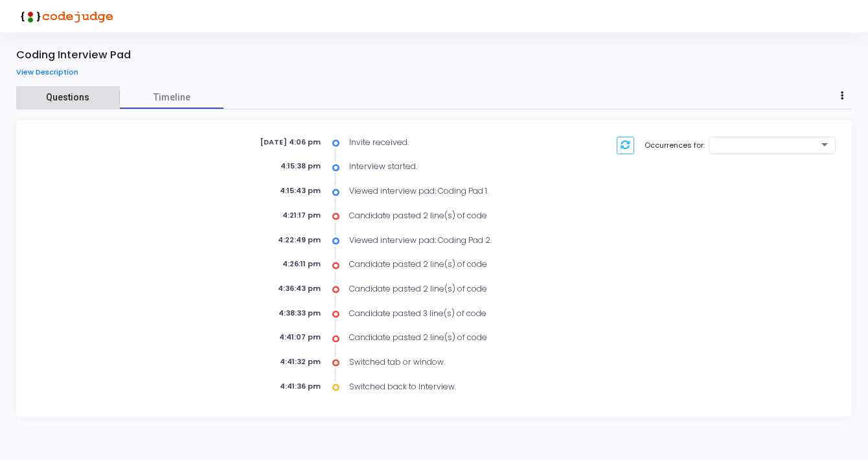  I want to click on span: Questions, so click(68, 97).